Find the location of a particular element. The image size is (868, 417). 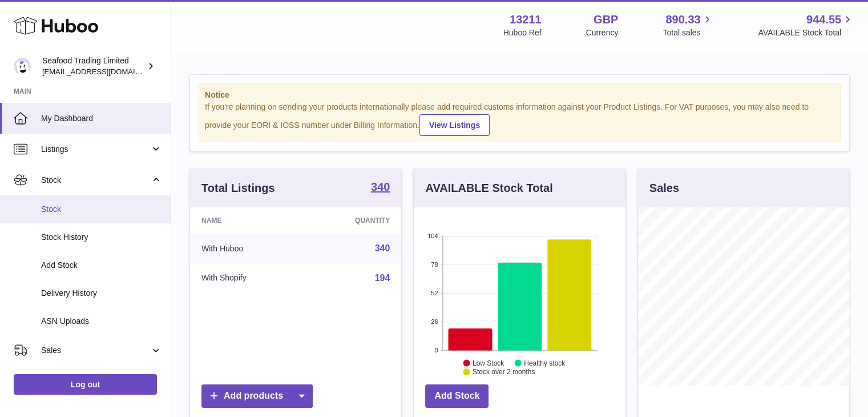

h3: Sales is located at coordinates (664, 188).